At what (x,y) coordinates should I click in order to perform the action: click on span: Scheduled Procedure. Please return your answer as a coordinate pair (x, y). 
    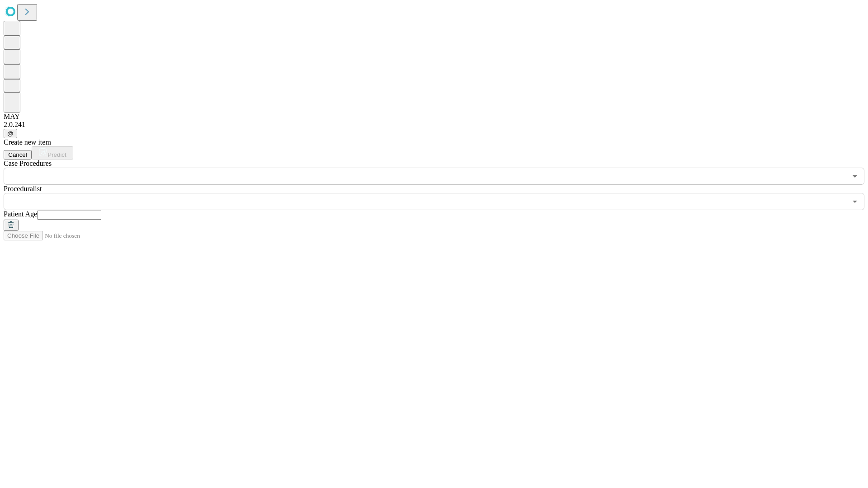
    Looking at the image, I should click on (28, 163).